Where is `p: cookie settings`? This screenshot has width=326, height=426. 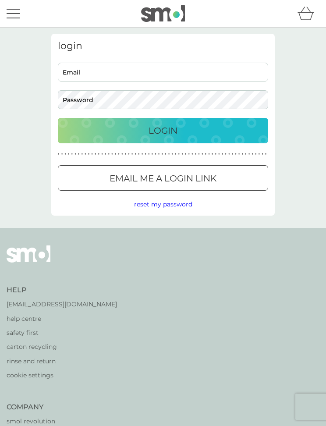 p: cookie settings is located at coordinates (62, 375).